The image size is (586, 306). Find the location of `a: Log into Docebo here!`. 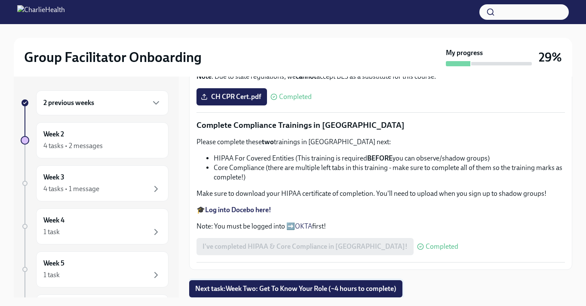

a: Log into Docebo here! is located at coordinates (238, 210).